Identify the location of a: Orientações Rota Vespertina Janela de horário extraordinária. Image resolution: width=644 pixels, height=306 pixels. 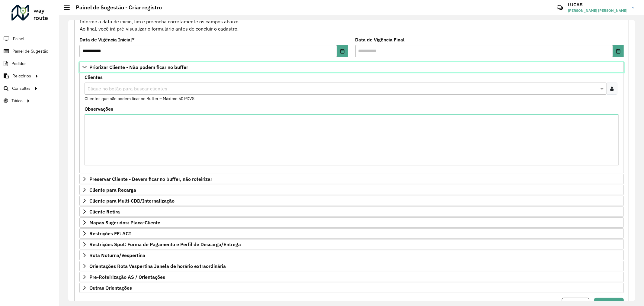
(351, 266).